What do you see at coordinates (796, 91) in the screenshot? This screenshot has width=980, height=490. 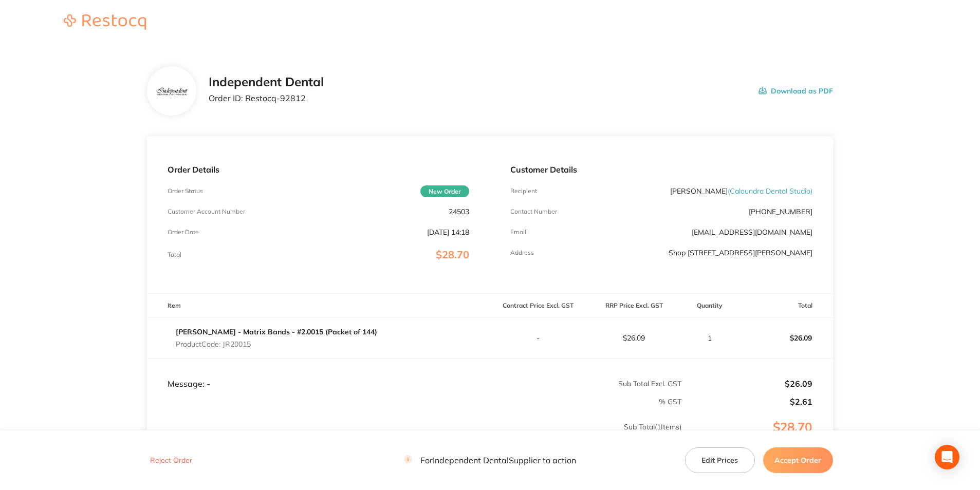 I see `button: Download as PDF` at bounding box center [796, 91].